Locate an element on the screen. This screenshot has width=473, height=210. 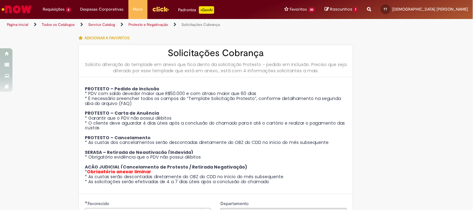
div: Padroniza is located at coordinates (196, 10).